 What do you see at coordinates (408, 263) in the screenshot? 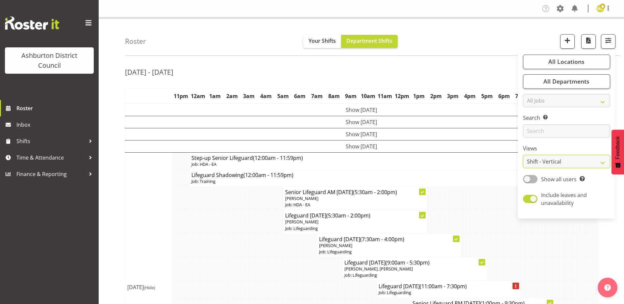
I see `span: (9:00am - 5:30pm)` at bounding box center [408, 263].